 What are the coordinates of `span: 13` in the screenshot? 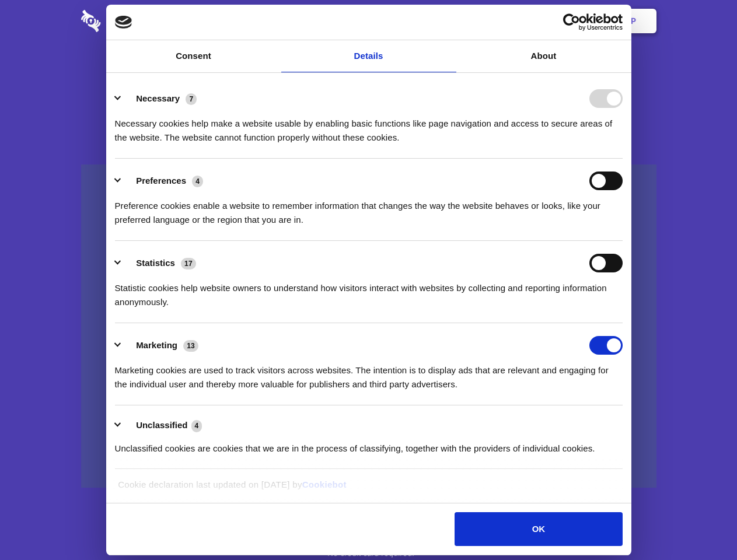 It's located at (191, 346).